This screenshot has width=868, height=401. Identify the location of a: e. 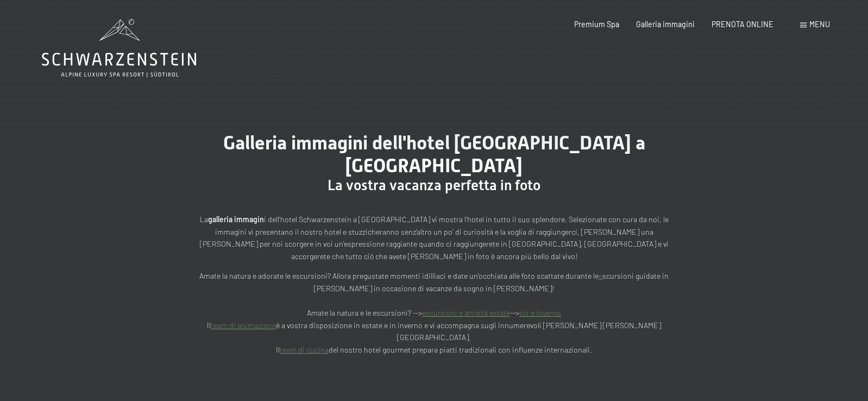
(600, 276).